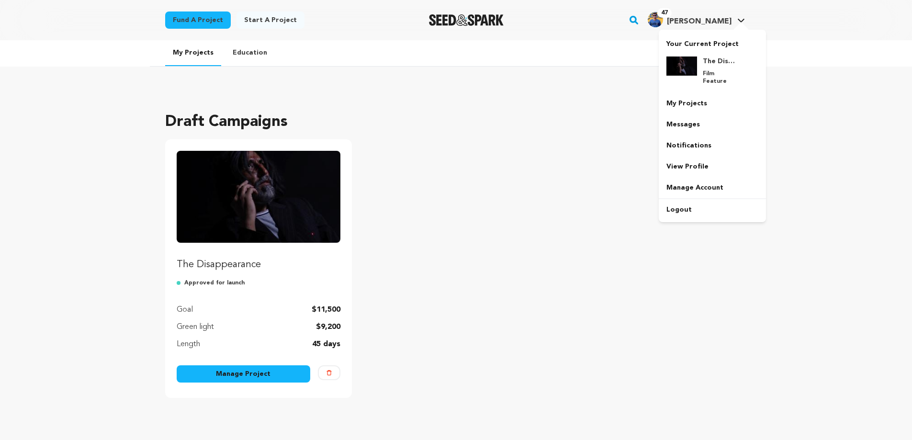 Image resolution: width=912 pixels, height=440 pixels. What do you see at coordinates (244, 374) in the screenshot?
I see `a: Manage Project` at bounding box center [244, 374].